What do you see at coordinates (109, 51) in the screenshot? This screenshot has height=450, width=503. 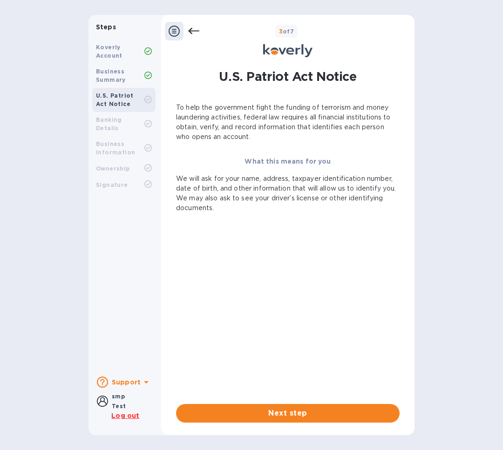 I see `b: Koverly Account` at bounding box center [109, 51].